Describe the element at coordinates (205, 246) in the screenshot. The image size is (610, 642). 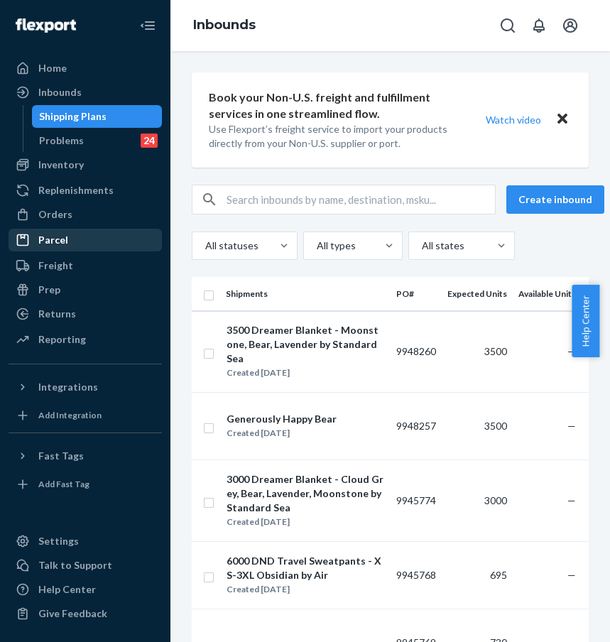
I see `input: All statuses` at that location.